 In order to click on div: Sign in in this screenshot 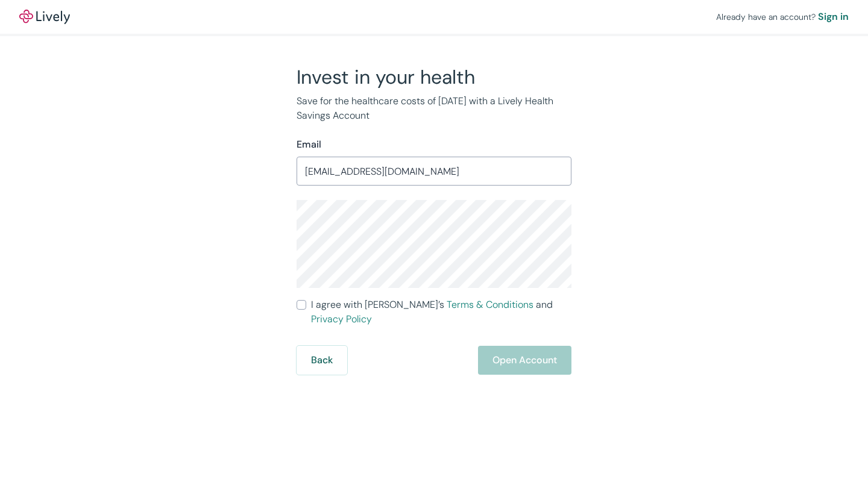, I will do `click(833, 17)`.